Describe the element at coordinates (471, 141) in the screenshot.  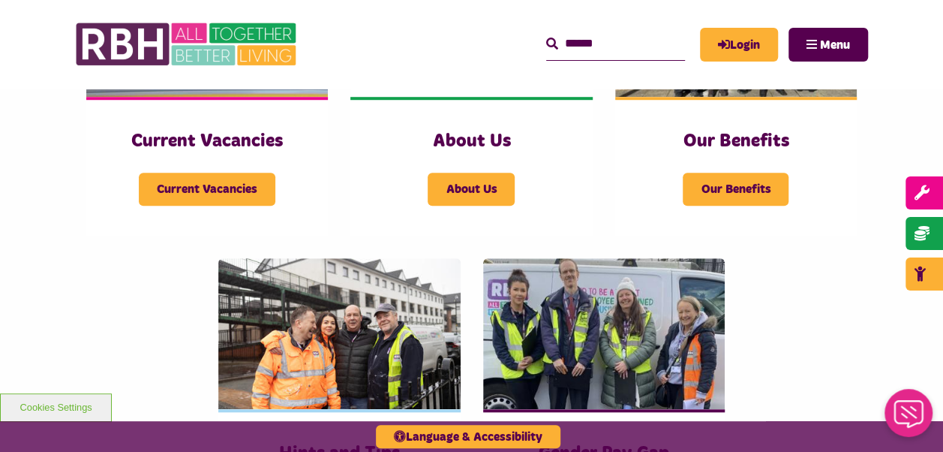
I see `h3: About Us` at that location.